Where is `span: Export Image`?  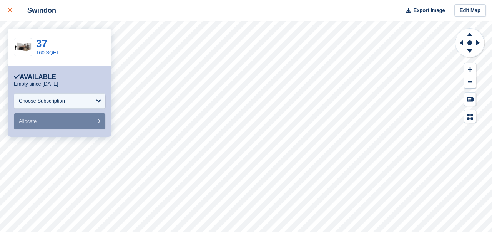
span: Export Image is located at coordinates (429, 10).